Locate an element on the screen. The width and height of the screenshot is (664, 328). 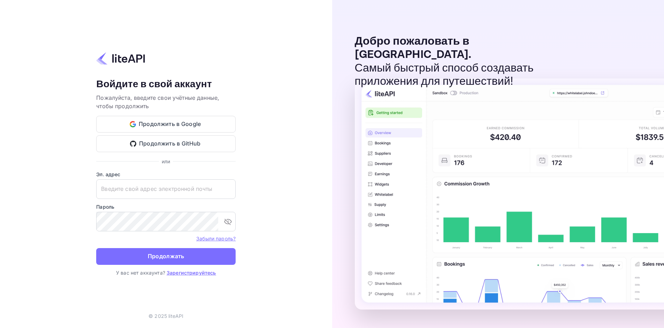
ya-tr-span: Продолжить в GitHub is located at coordinates (170, 143).